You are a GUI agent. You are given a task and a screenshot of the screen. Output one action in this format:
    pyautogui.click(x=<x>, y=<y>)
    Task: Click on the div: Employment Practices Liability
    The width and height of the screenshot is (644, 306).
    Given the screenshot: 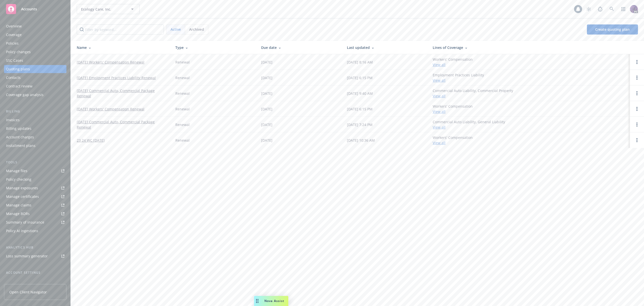 What is the action you would take?
    pyautogui.click(x=458, y=78)
    